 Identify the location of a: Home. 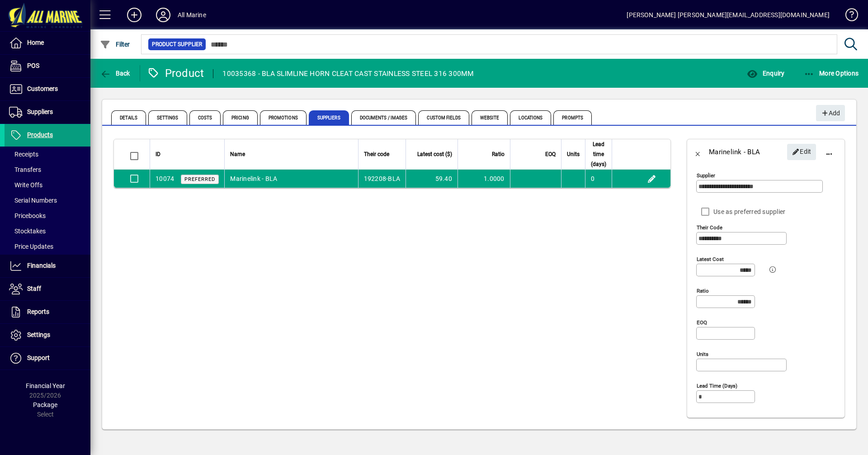
(47, 43).